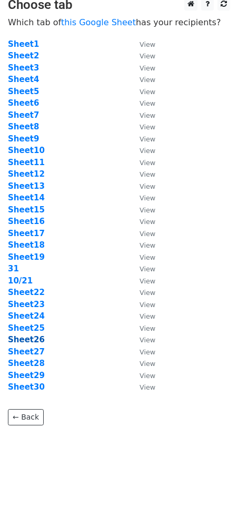 Image resolution: width=238 pixels, height=509 pixels. Describe the element at coordinates (23, 56) in the screenshot. I see `strong: Sheet2` at that location.